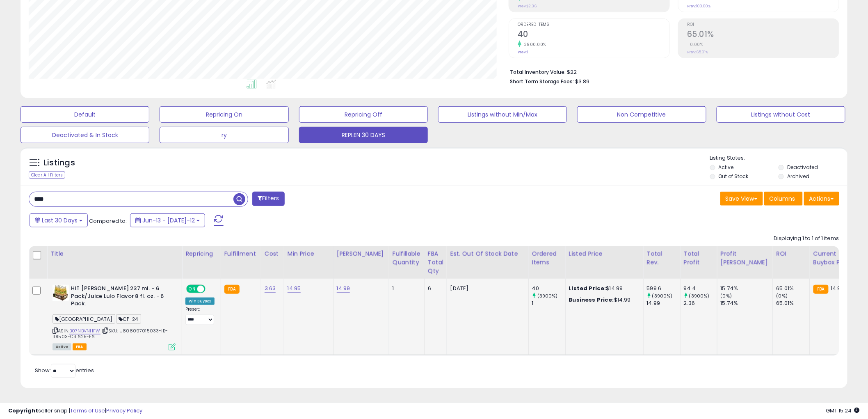  What do you see at coordinates (343, 288) in the screenshot?
I see `a: 14.99` at bounding box center [343, 288].